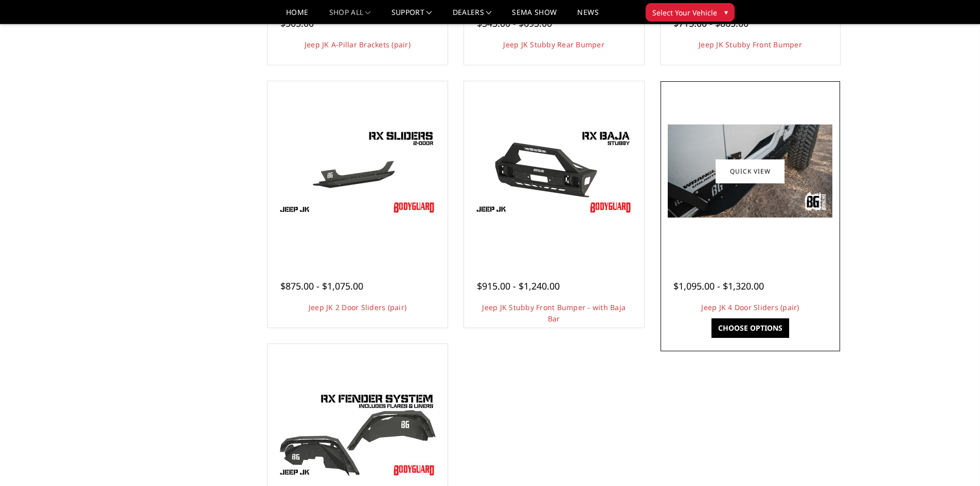 The width and height of the screenshot is (980, 486). What do you see at coordinates (297, 23) in the screenshot?
I see `span: $305.00` at bounding box center [297, 23].